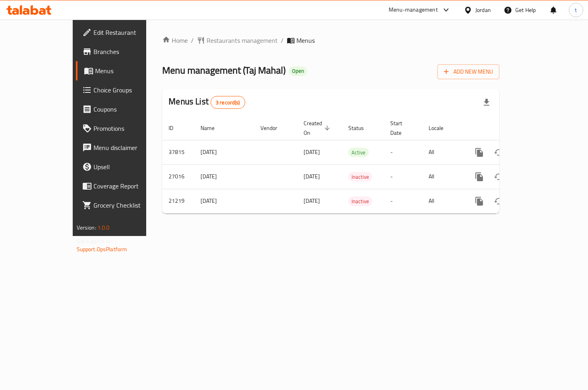 The width and height of the screenshot is (588, 390). What do you see at coordinates (123, 205) in the screenshot?
I see `a: Grocery Checklist` at bounding box center [123, 205].